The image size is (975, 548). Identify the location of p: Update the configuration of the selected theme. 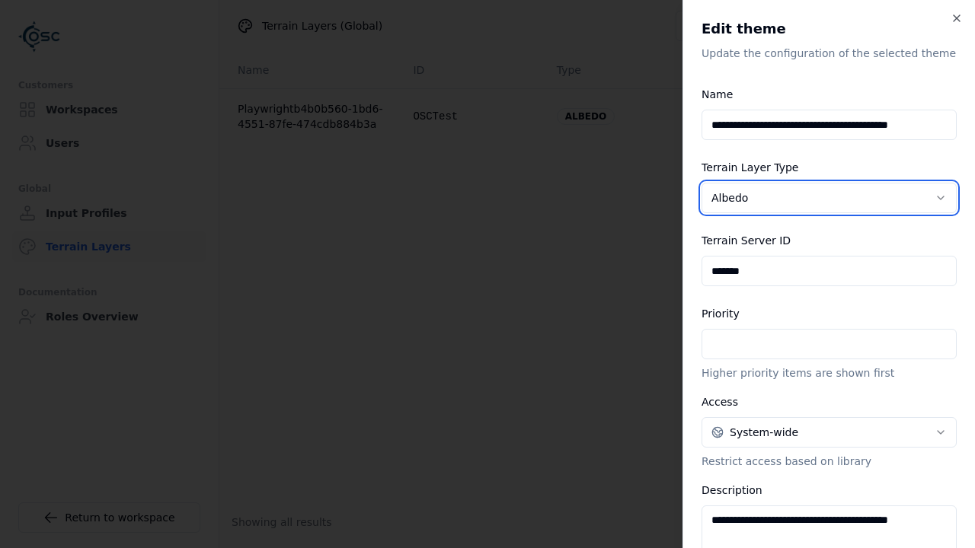
(828, 53).